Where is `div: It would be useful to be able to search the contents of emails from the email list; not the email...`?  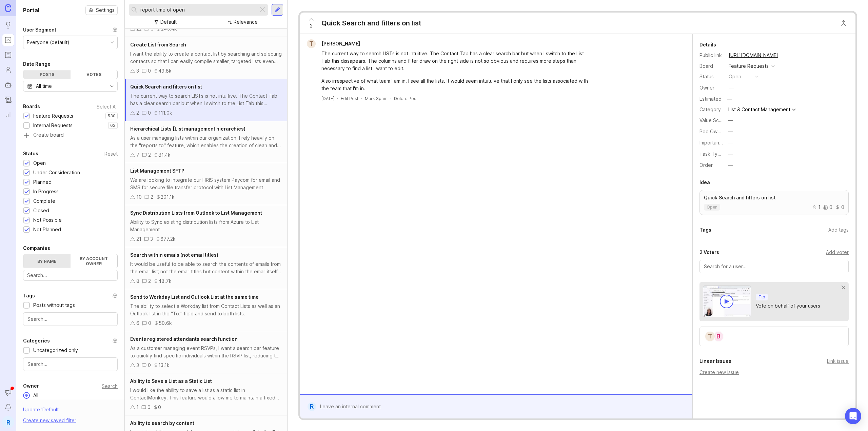 div: It would be useful to be able to search the contents of emails from the email list; not the email... is located at coordinates (206, 268).